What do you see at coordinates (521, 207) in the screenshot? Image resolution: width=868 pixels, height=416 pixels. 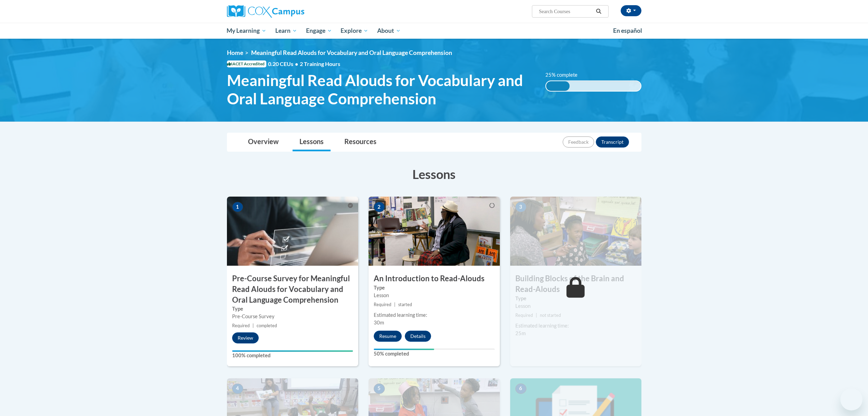 I see `span: 3` at bounding box center [521, 207].